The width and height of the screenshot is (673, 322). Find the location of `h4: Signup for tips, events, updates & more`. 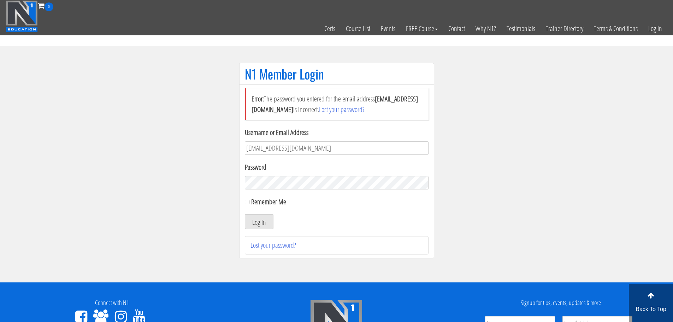

h4: Signup for tips, events, updates & more is located at coordinates (560, 303).